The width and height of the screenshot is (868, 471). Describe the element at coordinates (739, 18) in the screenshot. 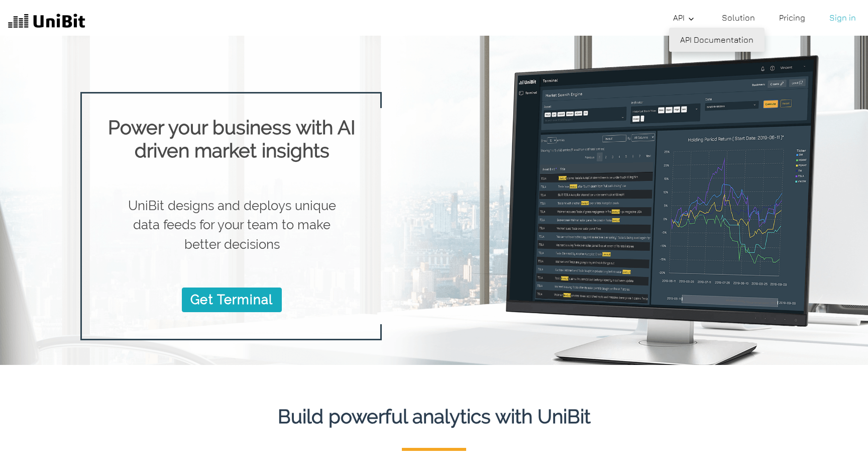

I see `a: Solution` at that location.